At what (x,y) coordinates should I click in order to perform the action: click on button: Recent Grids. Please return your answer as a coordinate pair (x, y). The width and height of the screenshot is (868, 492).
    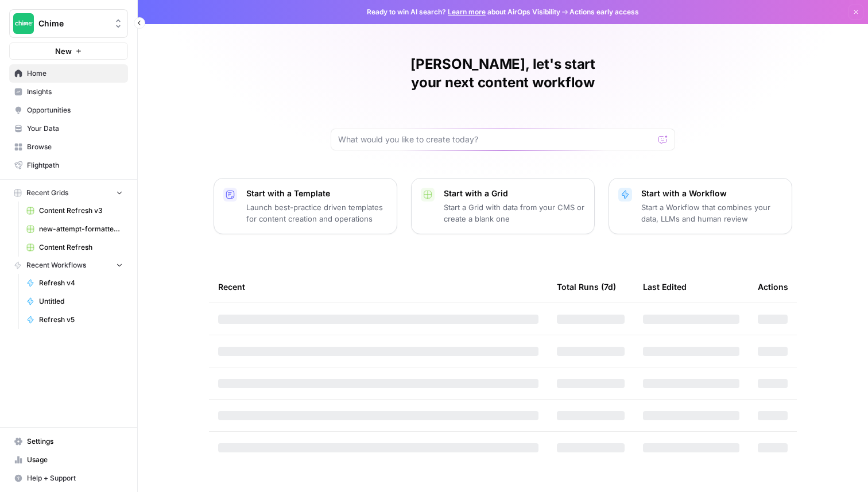
    Looking at the image, I should click on (69, 193).